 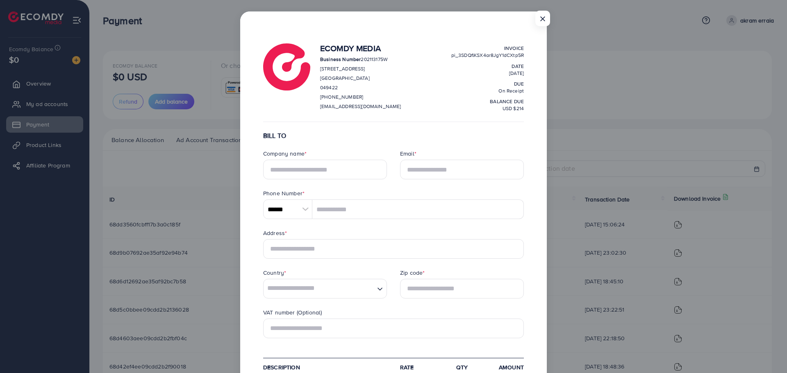 What do you see at coordinates (487, 84) in the screenshot?
I see `p: Due` at bounding box center [487, 84].